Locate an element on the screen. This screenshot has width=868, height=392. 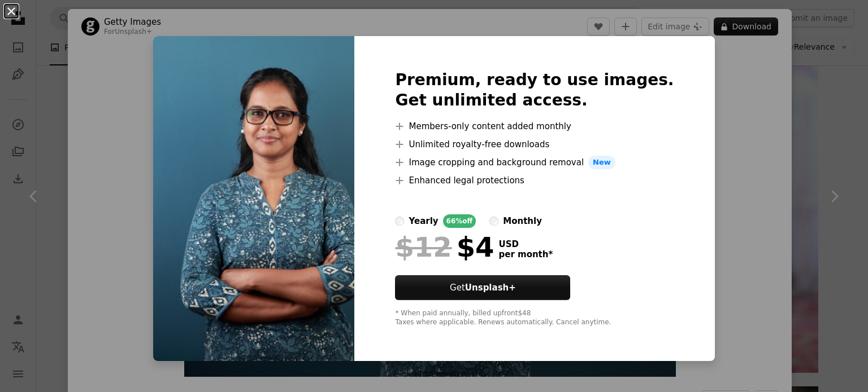
li: Enhanced legal protections is located at coordinates (533, 181).